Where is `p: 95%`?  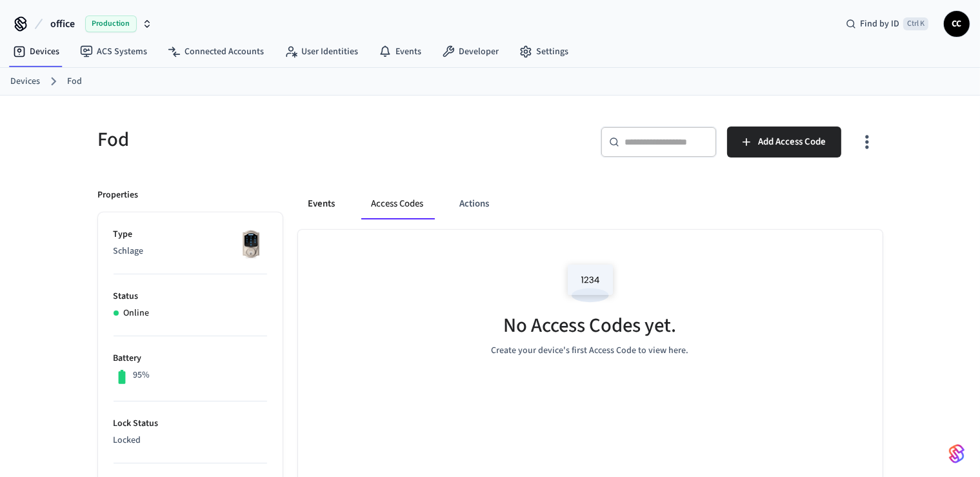
p: 95% is located at coordinates (141, 375).